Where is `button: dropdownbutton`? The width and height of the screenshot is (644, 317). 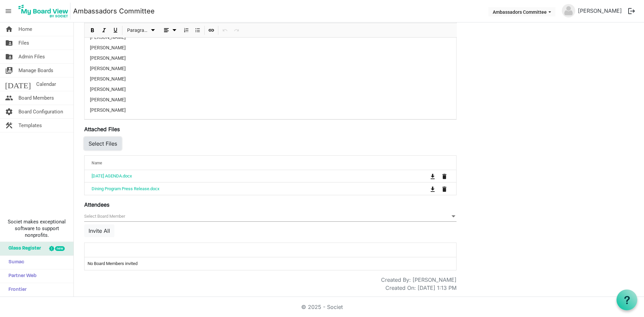 button: dropdownbutton is located at coordinates (170, 30).